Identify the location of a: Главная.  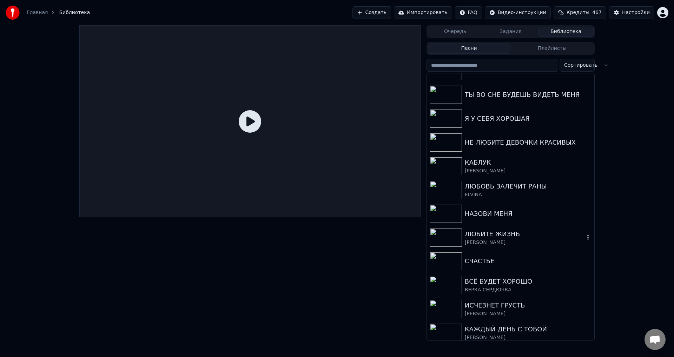
(37, 13).